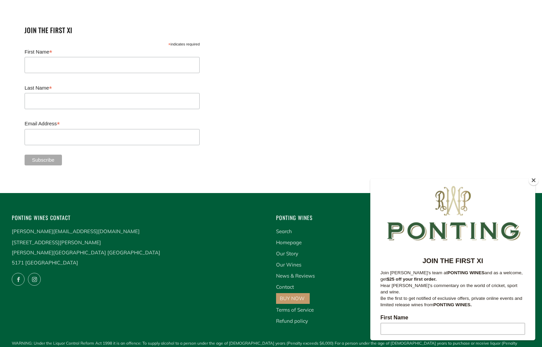 Image resolution: width=542 pixels, height=347 pixels. What do you see at coordinates (116, 30) in the screenshot?
I see `h2: Join the first XI` at bounding box center [116, 30].